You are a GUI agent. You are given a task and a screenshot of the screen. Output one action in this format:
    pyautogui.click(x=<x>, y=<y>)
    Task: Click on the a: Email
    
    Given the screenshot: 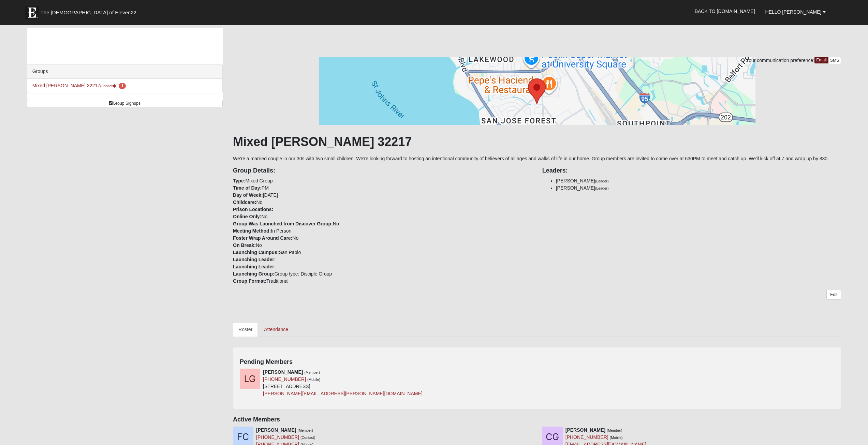 What is the action you would take?
    pyautogui.click(x=821, y=60)
    